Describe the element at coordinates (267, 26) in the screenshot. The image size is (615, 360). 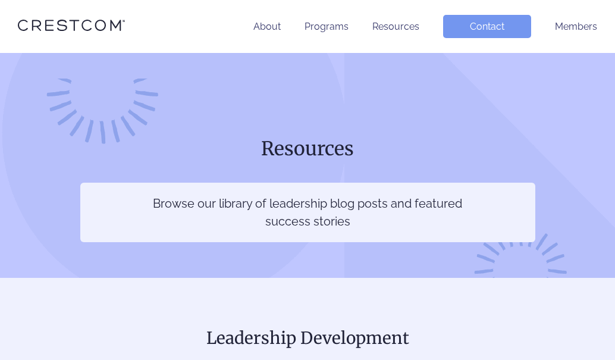
I see `a: About` at that location.